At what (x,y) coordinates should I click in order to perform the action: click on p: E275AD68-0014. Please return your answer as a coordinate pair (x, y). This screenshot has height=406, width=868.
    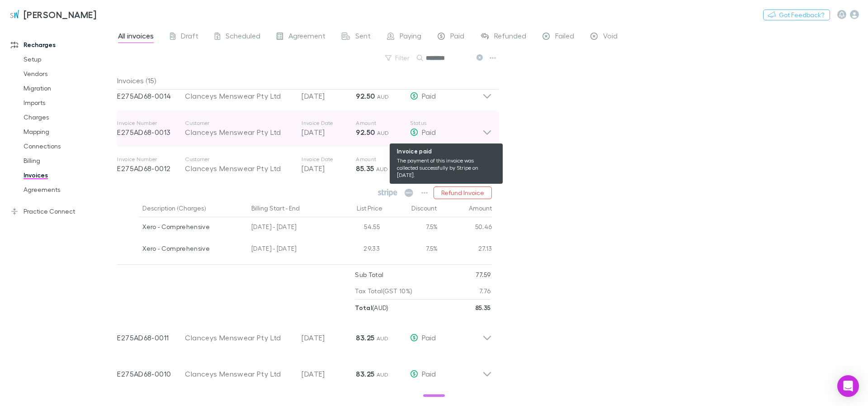
    Looking at the image, I should click on (151, 96).